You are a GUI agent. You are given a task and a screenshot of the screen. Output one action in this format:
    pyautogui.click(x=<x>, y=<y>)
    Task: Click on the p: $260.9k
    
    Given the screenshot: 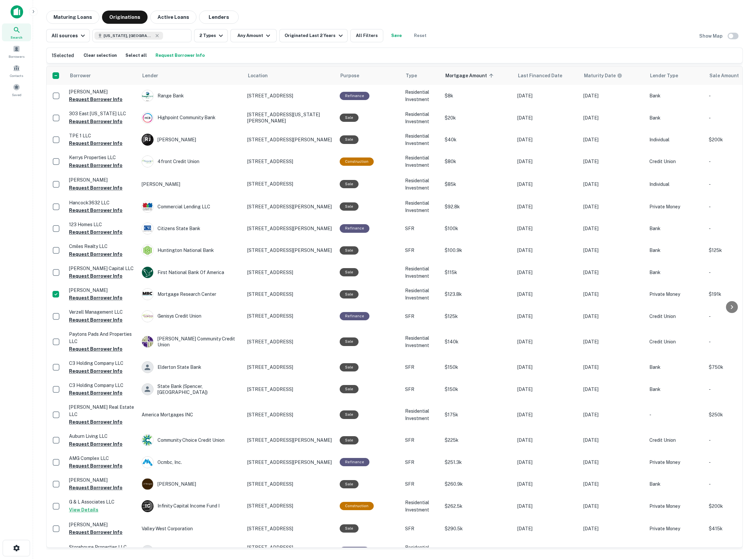 What is the action you would take?
    pyautogui.click(x=478, y=484)
    